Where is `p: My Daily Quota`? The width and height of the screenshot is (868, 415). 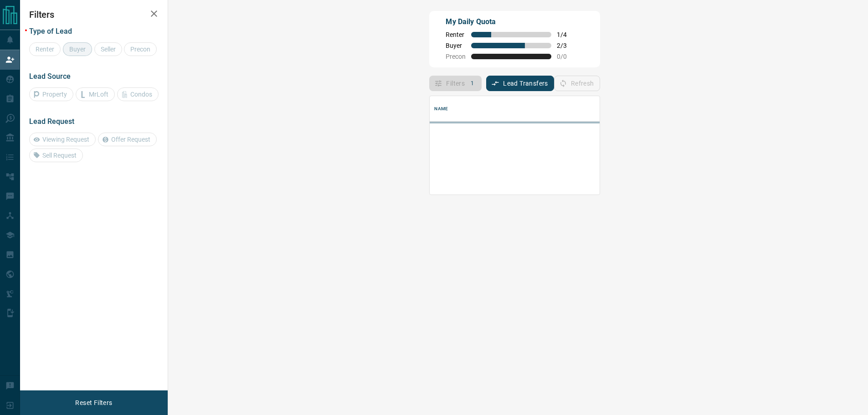
p: My Daily Quota is located at coordinates (511, 22).